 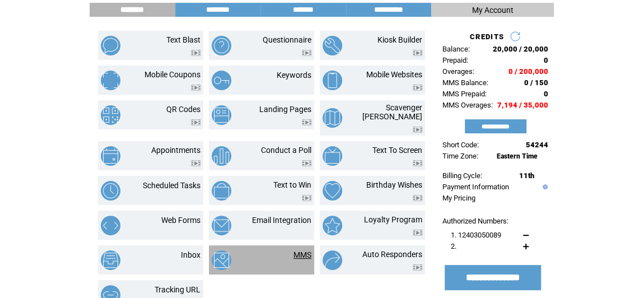 I want to click on span: 0 / 150, so click(x=536, y=82).